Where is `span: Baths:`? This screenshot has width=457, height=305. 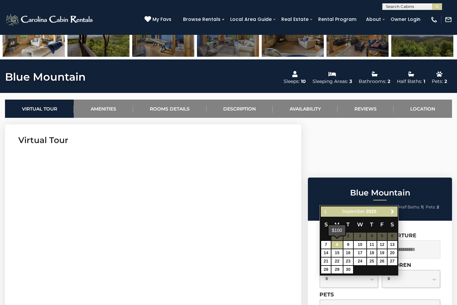
span: Baths: is located at coordinates (386, 207).